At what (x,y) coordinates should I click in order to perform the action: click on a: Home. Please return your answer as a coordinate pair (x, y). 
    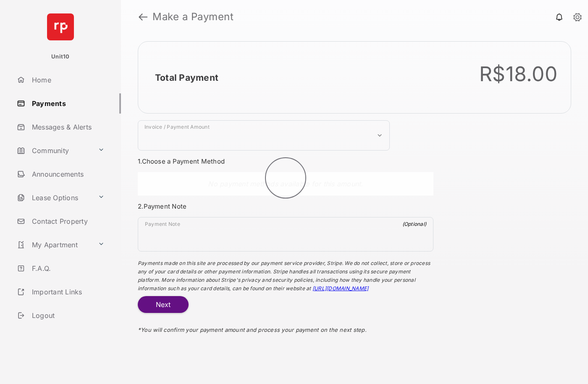
    Looking at the image, I should click on (67, 80).